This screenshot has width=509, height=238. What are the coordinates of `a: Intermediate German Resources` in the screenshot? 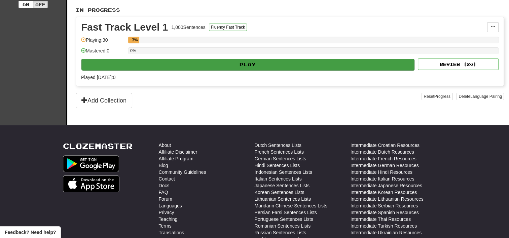 It's located at (384, 165).